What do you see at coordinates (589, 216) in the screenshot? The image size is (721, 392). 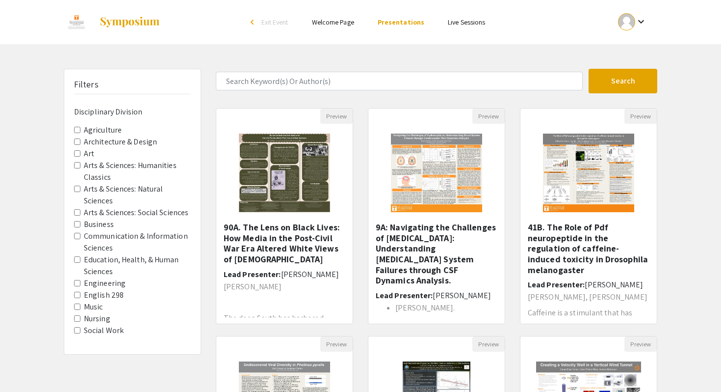 I see `div: Open Presentation <p>41B. The Role of Pdf neuropeptide in the regulation of caffeine-induced toxi...` at bounding box center [589, 216].